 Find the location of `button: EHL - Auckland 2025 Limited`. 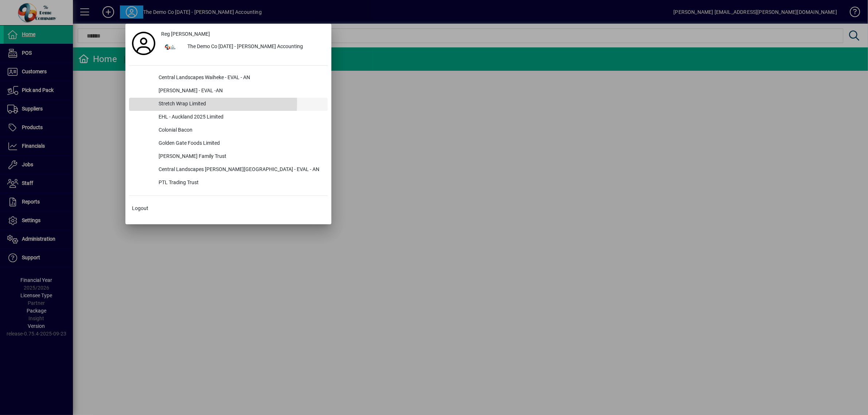

button: EHL - Auckland 2025 Limited is located at coordinates (229, 117).